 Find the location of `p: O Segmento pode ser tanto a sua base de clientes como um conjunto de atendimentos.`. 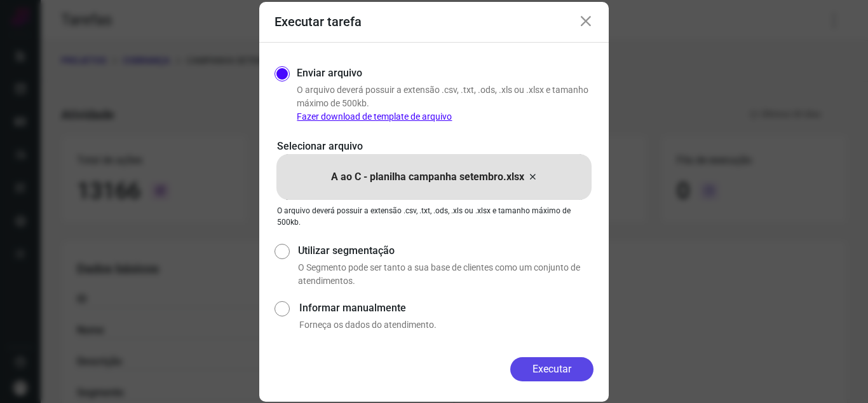

p: O Segmento pode ser tanto a sua base de clientes como um conjunto de atendimentos. is located at coordinates (446, 275).